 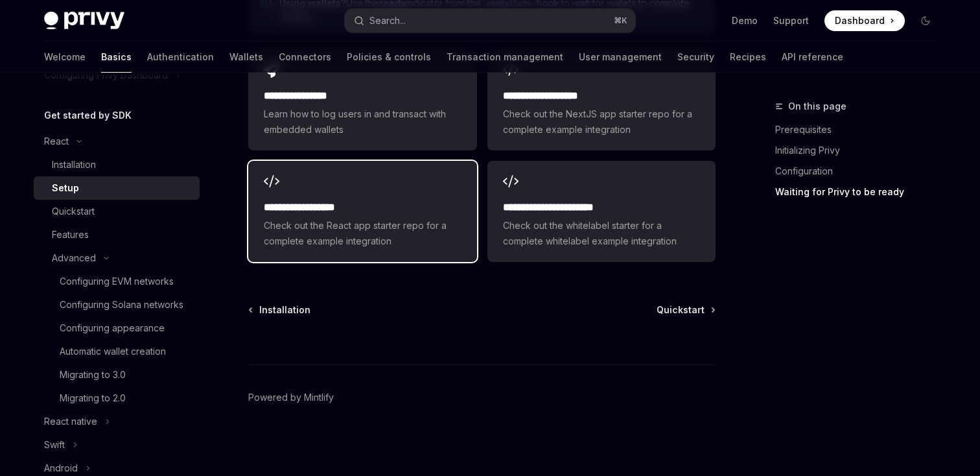 What do you see at coordinates (117, 141) in the screenshot?
I see `button: React` at bounding box center [117, 141].